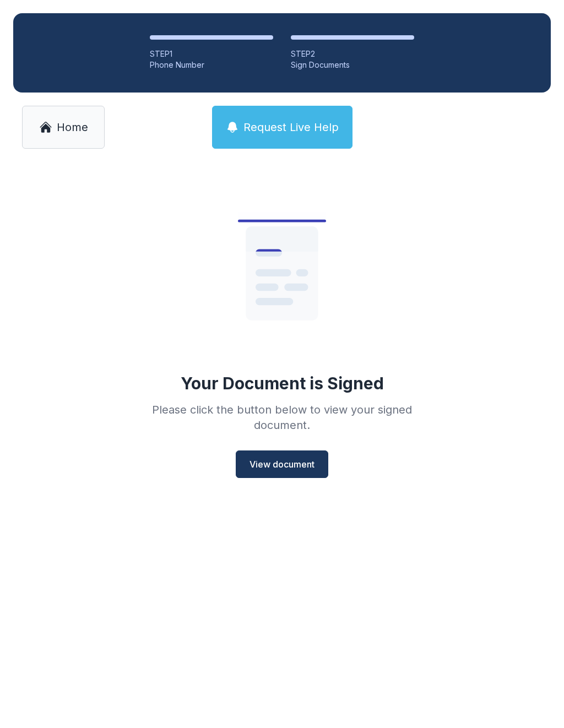  Describe the element at coordinates (282, 464) in the screenshot. I see `span: View document` at that location.